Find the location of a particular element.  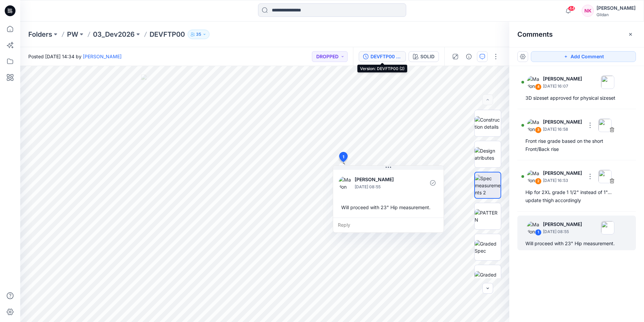

img: Spec measurements 2 is located at coordinates (488, 185).